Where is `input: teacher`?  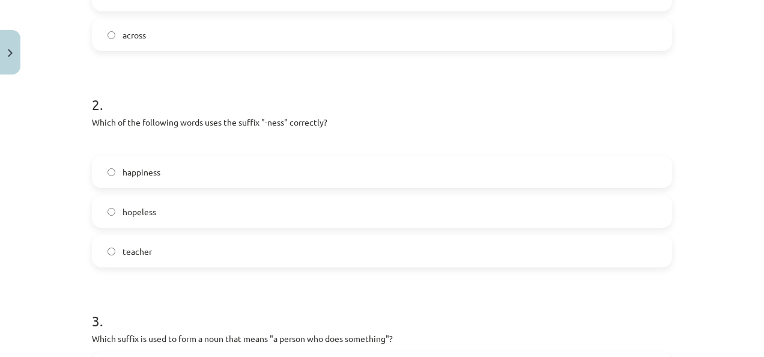
input: teacher is located at coordinates (111, 251).